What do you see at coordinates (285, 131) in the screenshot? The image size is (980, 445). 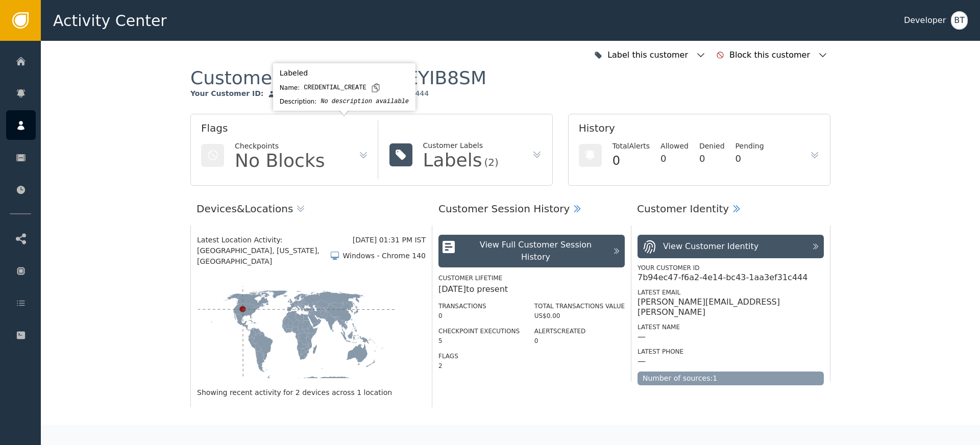 I see `div: Flags` at bounding box center [285, 131].